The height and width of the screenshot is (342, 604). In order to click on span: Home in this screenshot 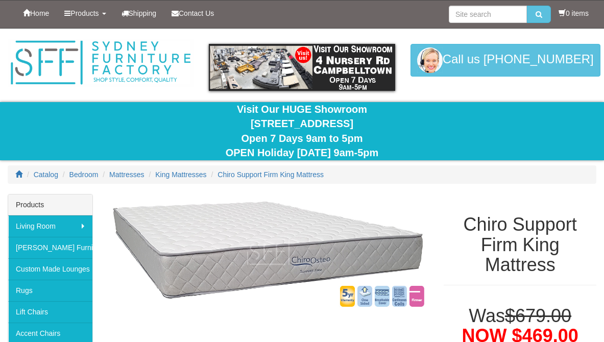, I will do `click(39, 13)`.